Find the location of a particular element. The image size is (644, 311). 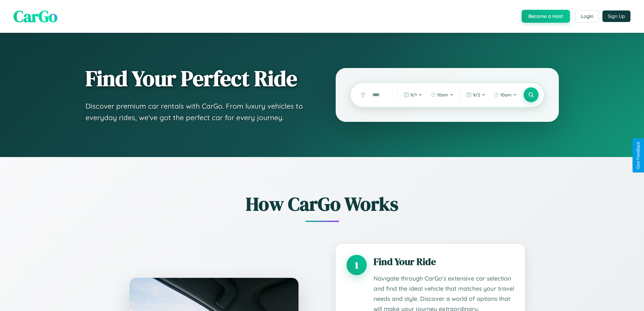

div: Give Feedback is located at coordinates (639, 156).